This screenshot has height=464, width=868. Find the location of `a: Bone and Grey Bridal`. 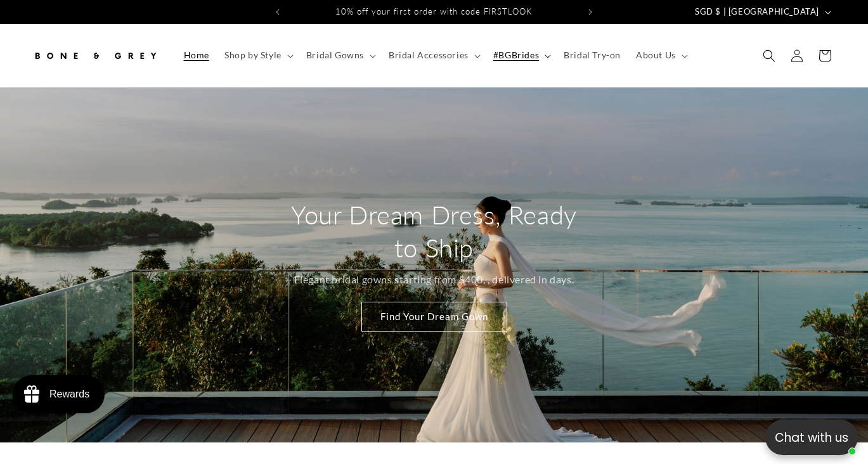

a: Bone and Grey Bridal is located at coordinates (95, 55).